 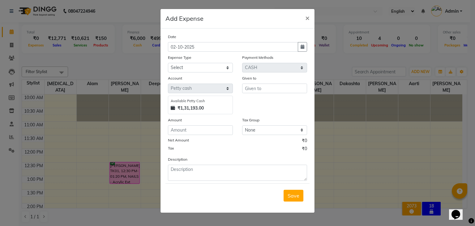 What do you see at coordinates (249, 78) in the screenshot?
I see `label: Given to` at bounding box center [249, 78].